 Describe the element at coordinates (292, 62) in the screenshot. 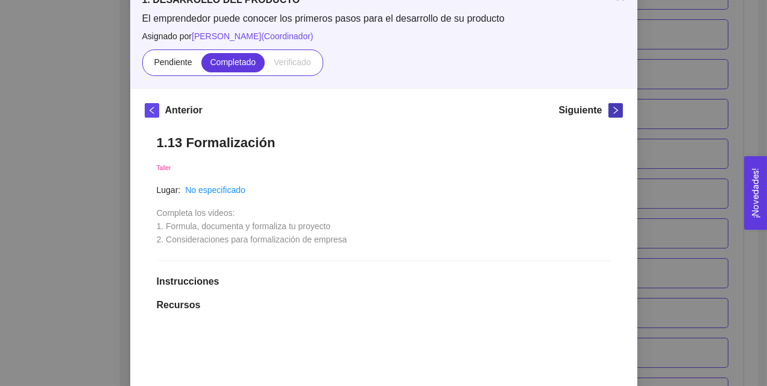

I see `span: Verificado` at that location.